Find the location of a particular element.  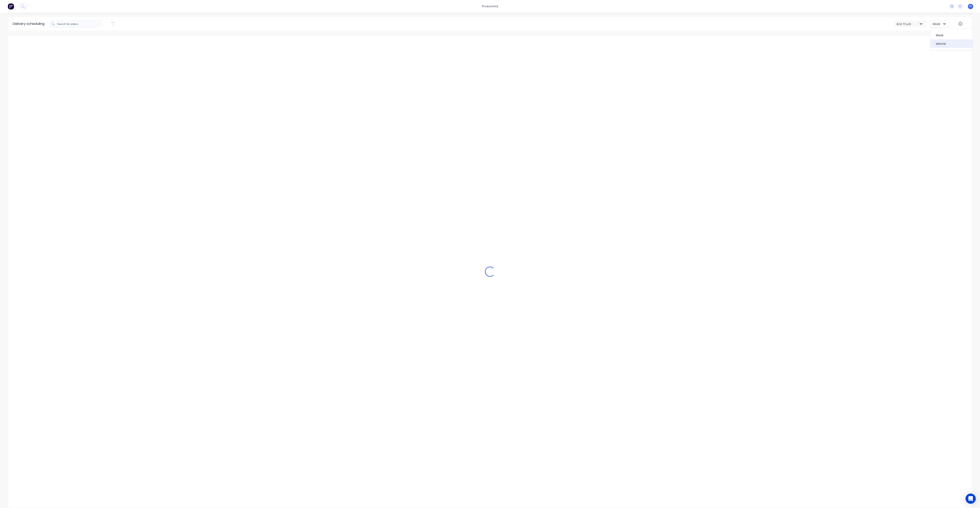

img: Factory is located at coordinates (11, 7).